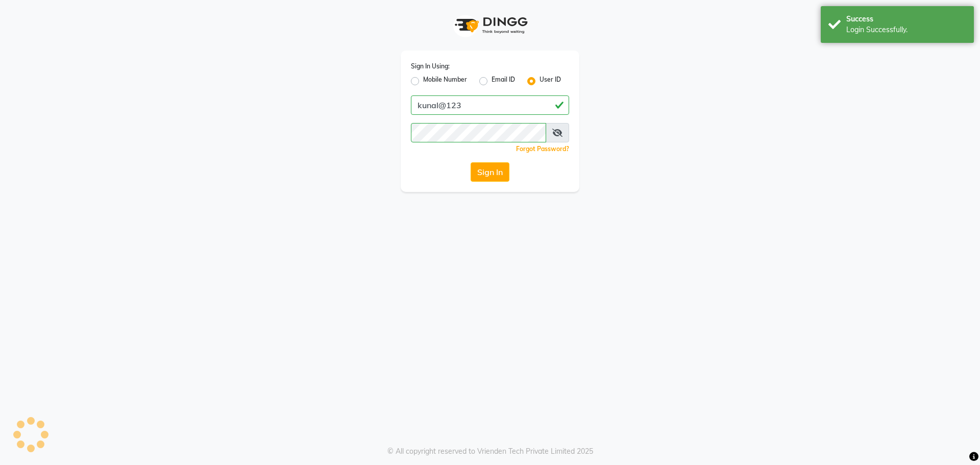 The width and height of the screenshot is (980, 465). Describe the element at coordinates (490, 25) in the screenshot. I see `img: logo1.svg` at that location.